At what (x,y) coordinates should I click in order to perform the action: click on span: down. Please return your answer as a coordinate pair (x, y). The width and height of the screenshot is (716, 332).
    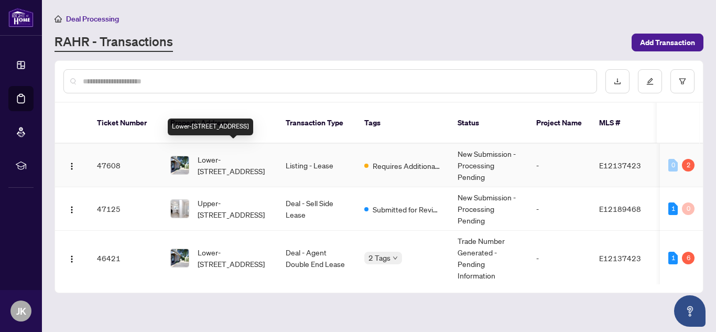
    Looking at the image, I should click on (395, 258).